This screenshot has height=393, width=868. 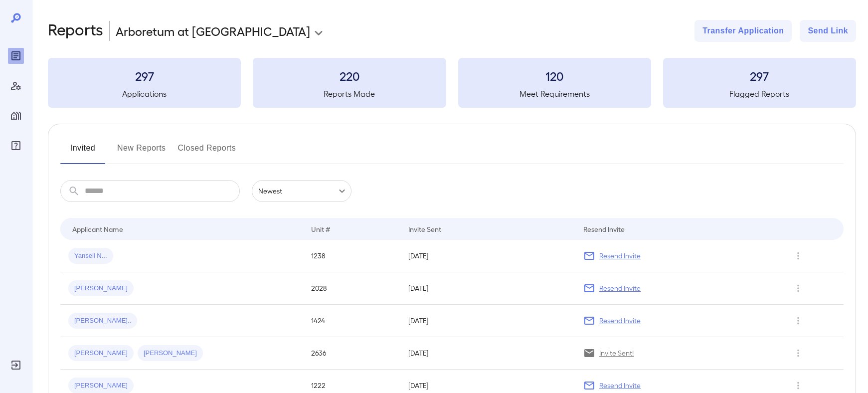 What do you see at coordinates (352, 289) in the screenshot?
I see `td: 2028` at bounding box center [352, 289].